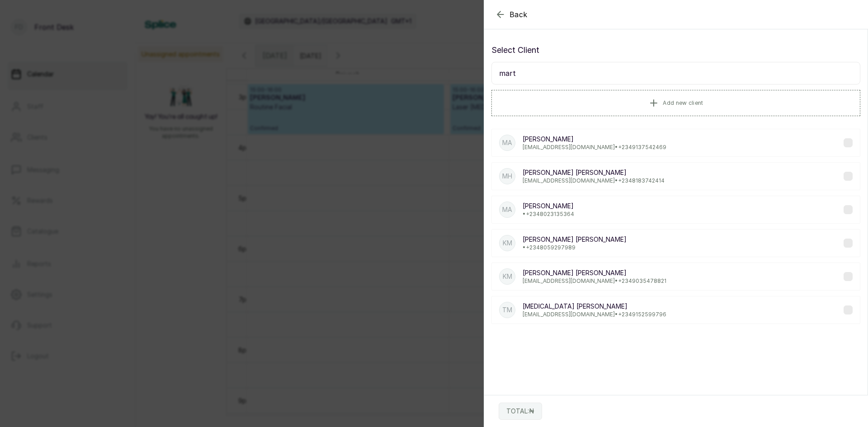  I want to click on button: Back, so click(511, 14).